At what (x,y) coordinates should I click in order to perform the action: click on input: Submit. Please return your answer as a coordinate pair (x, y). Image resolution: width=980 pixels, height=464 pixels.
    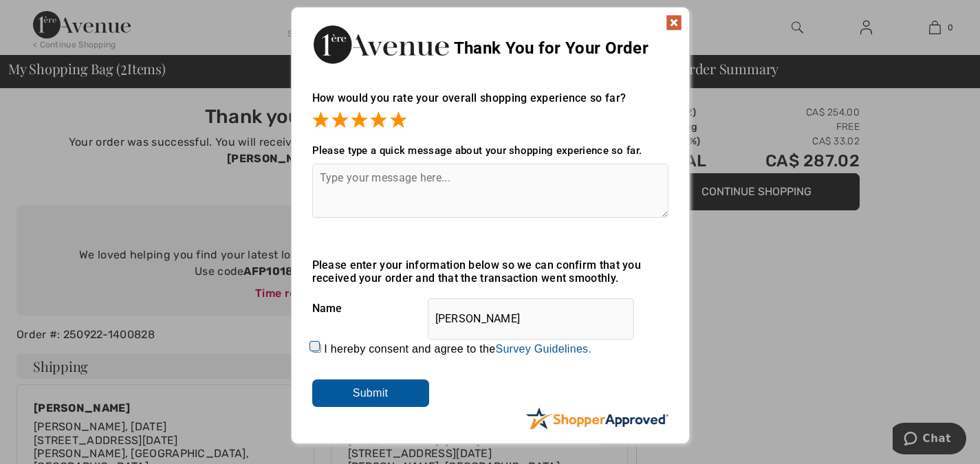
    Looking at the image, I should click on (371, 393).